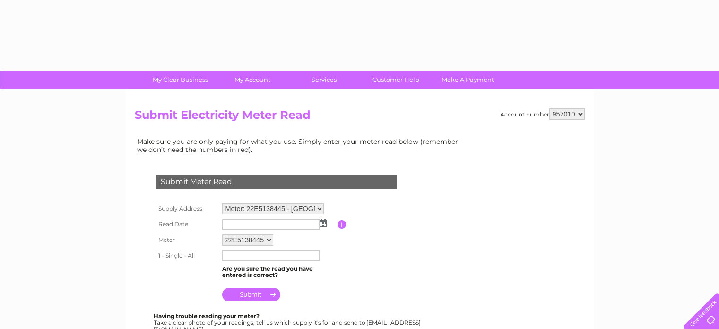  What do you see at coordinates (187, 208) in the screenshot?
I see `th: Supply Address` at bounding box center [187, 208].